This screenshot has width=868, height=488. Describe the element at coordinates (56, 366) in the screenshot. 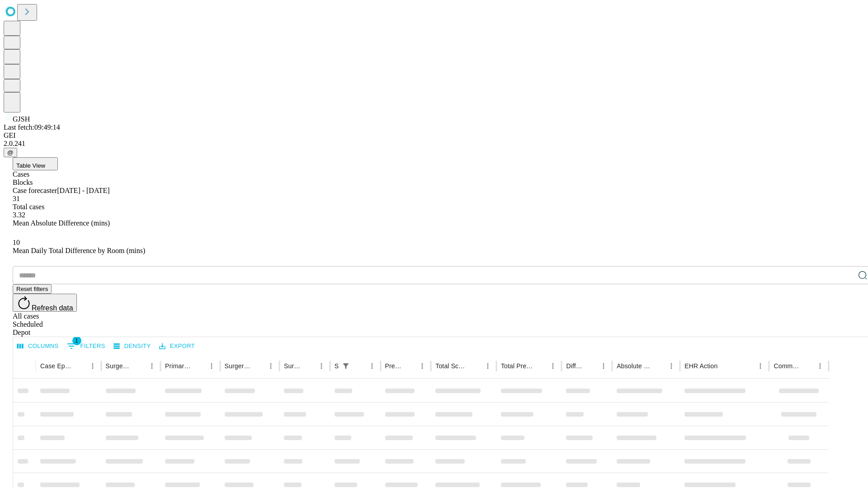

I see `div: Case Epic Id` at that location.